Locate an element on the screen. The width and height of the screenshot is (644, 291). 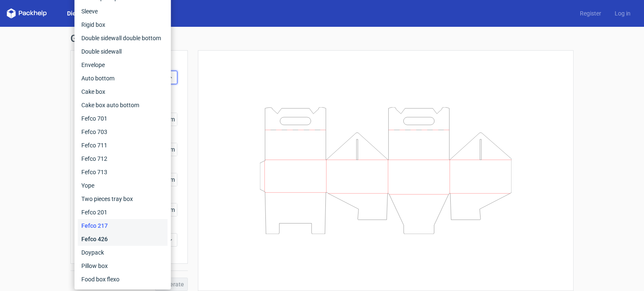
h1: Generate new dieline is located at coordinates (322, 39).